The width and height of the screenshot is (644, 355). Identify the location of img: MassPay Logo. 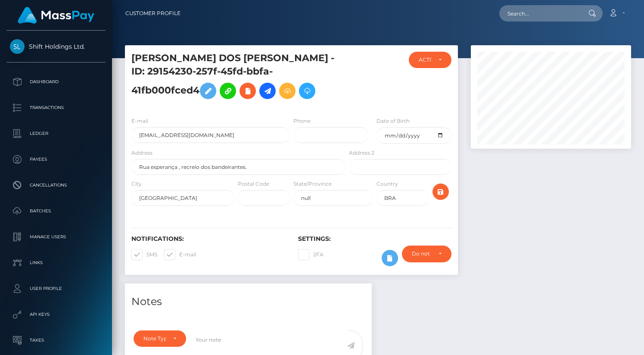
(56, 15).